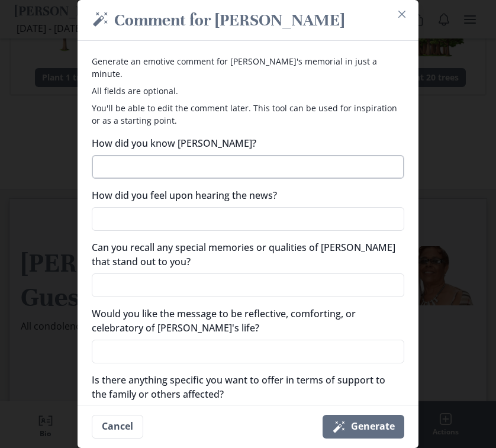 This screenshot has height=448, width=496. What do you see at coordinates (244, 196) in the screenshot?
I see `label: How did you feel upon hearing the news?` at bounding box center [244, 196].